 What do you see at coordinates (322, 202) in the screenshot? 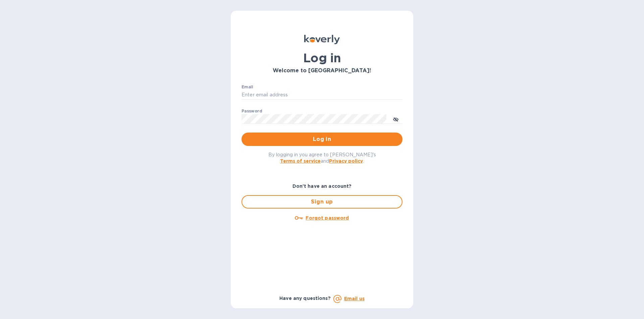
I see `button: Sign up` at bounding box center [322, 202].